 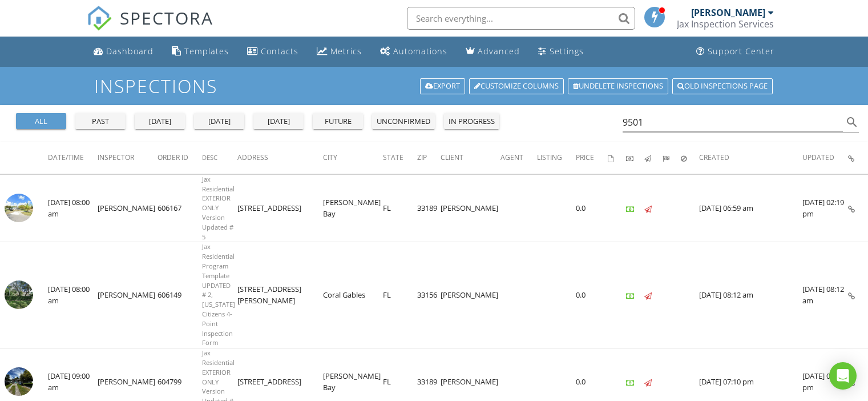 I want to click on span: Address, so click(x=253, y=157).